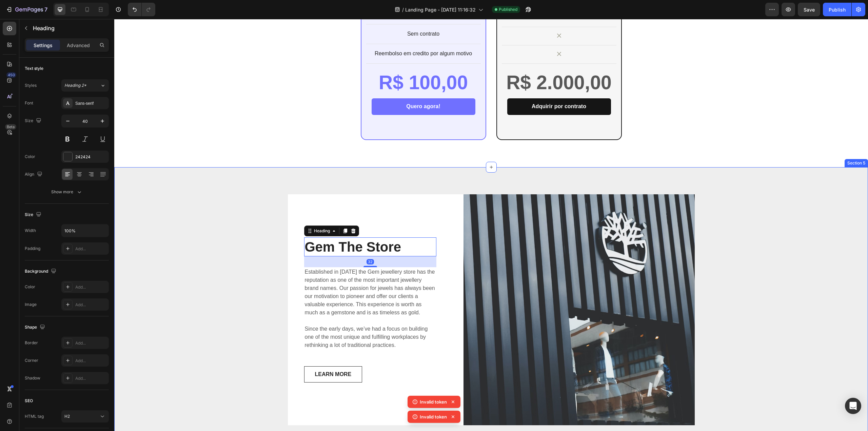 This screenshot has width=868, height=431. What do you see at coordinates (219, 355) in the screenshot?
I see `div: LEARN MORE` at bounding box center [219, 355].